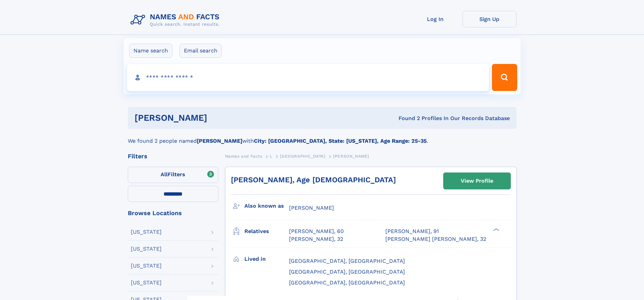 The width and height of the screenshot is (644, 300). I want to click on a: Names and Facts, so click(243, 156).